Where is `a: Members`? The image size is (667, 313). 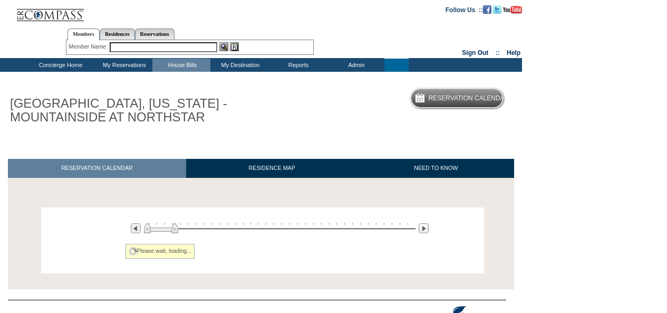 a: Members is located at coordinates (83, 34).